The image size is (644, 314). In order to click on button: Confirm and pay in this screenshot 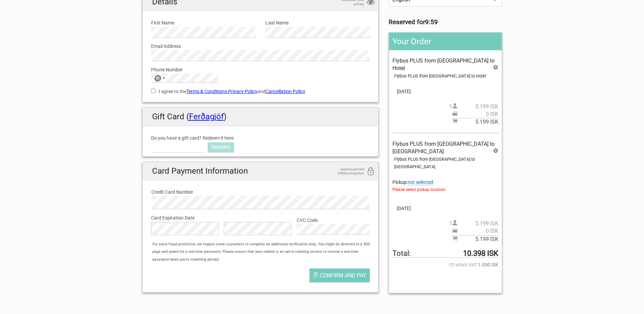, I will do `click(340, 275)`.